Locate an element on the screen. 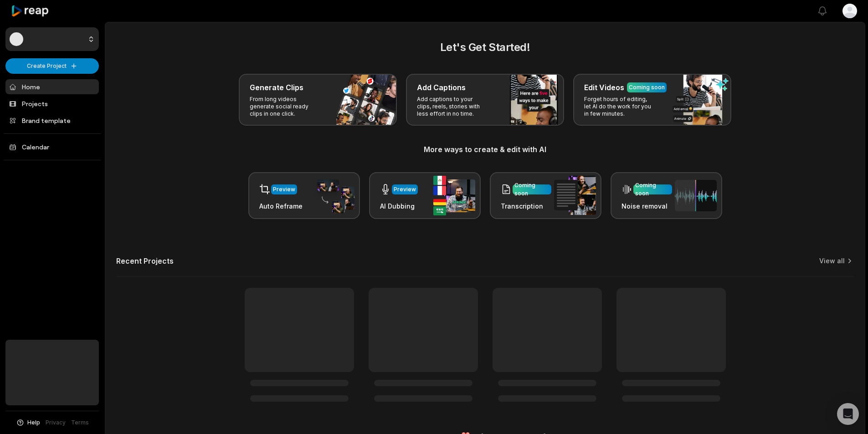  button: Help is located at coordinates (28, 423).